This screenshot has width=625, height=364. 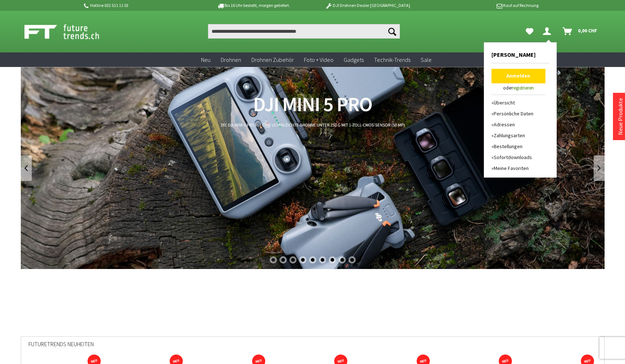 I want to click on a: Drohnen Zubehör, so click(x=272, y=60).